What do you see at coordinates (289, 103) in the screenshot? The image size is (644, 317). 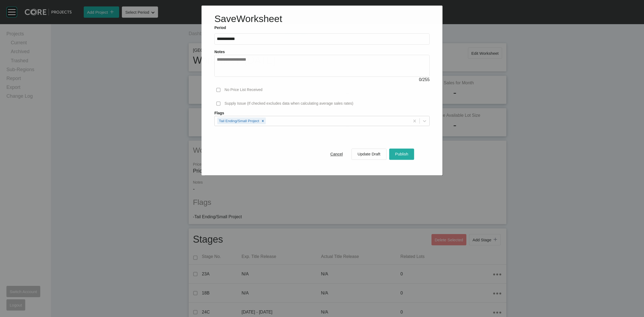 I see `p: Supply Issue (If checked excludes data when calculating average sales rates)` at bounding box center [289, 103].